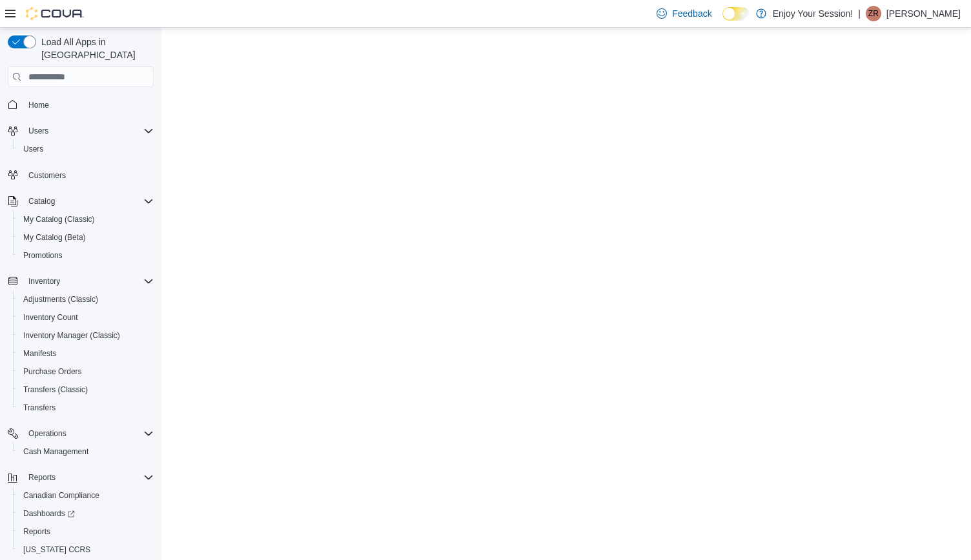 The image size is (971, 560). Describe the element at coordinates (42, 255) in the screenshot. I see `a: Promotions` at that location.